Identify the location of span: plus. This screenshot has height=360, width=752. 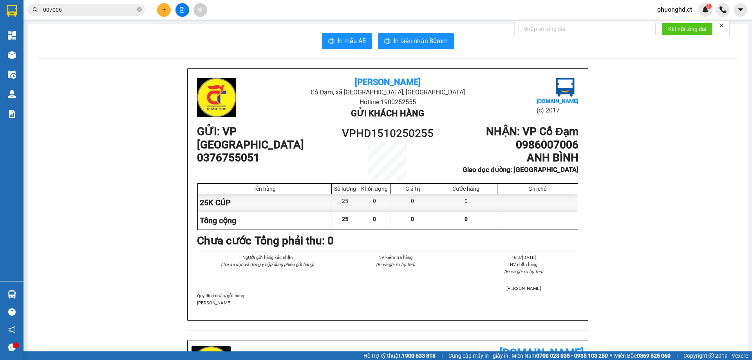
(164, 10).